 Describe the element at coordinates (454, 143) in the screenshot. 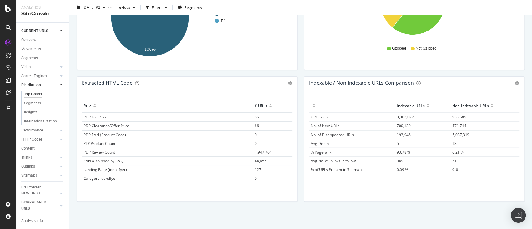

I see `span: 13` at that location.